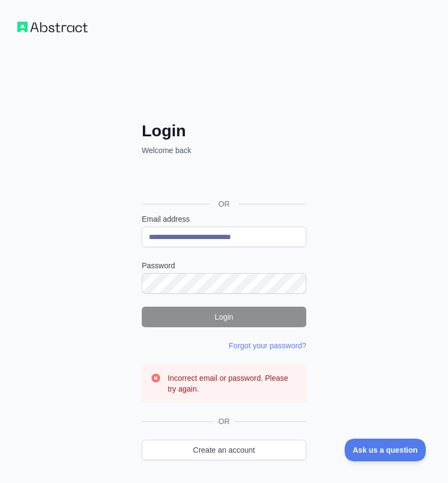  Describe the element at coordinates (267, 345) in the screenshot. I see `a: Forgot your password?` at that location.